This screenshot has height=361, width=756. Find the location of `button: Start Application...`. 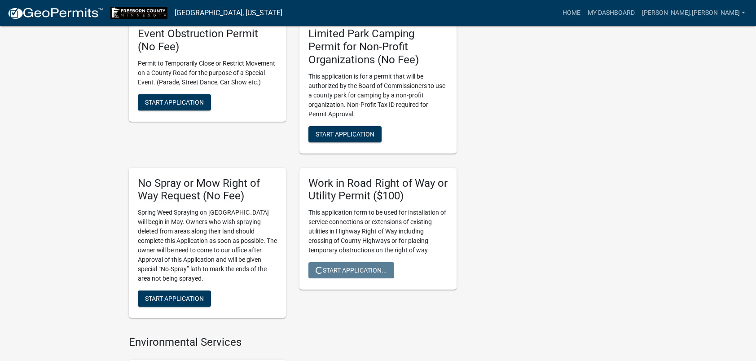

button: Start Application... is located at coordinates (351, 270).